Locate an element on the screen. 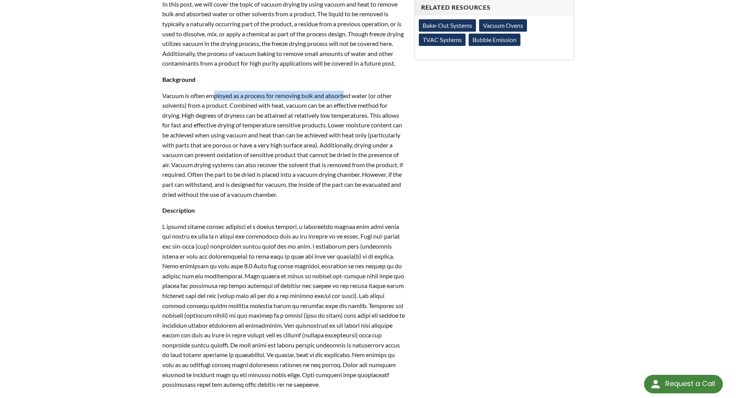 This screenshot has width=736, height=398. strong: Description is located at coordinates (178, 210).